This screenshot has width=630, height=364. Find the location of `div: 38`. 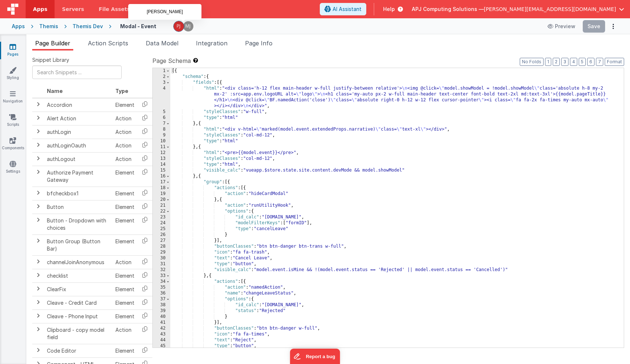

div: 38 is located at coordinates (161, 305).